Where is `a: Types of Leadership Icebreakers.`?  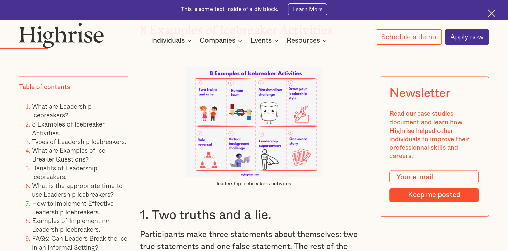 a: Types of Leadership Icebreakers. is located at coordinates (79, 141).